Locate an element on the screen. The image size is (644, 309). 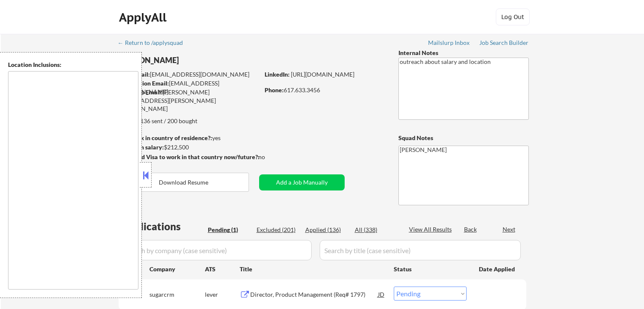
div: Job Search Builder is located at coordinates (504, 43).